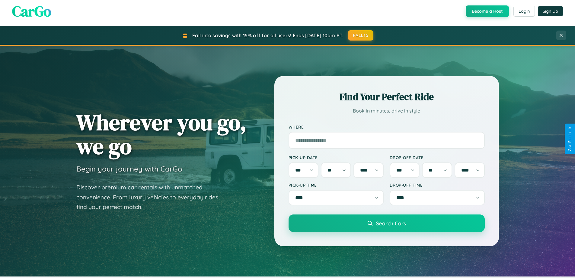 The width and height of the screenshot is (575, 278). Describe the element at coordinates (32, 11) in the screenshot. I see `span: CarGo` at that location.